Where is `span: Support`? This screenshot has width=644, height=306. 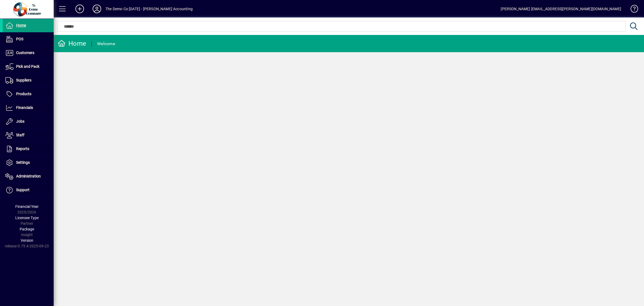
span: Support is located at coordinates (23, 190).